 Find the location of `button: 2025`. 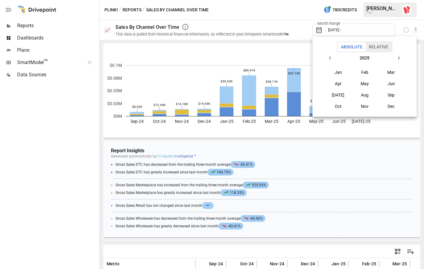

button: 2025 is located at coordinates (364, 58).